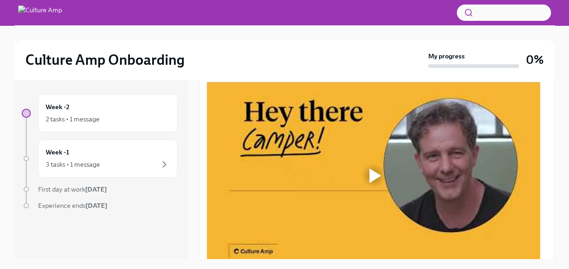 Image resolution: width=569 pixels, height=269 pixels. What do you see at coordinates (446, 56) in the screenshot?
I see `strong: My progress` at bounding box center [446, 56].